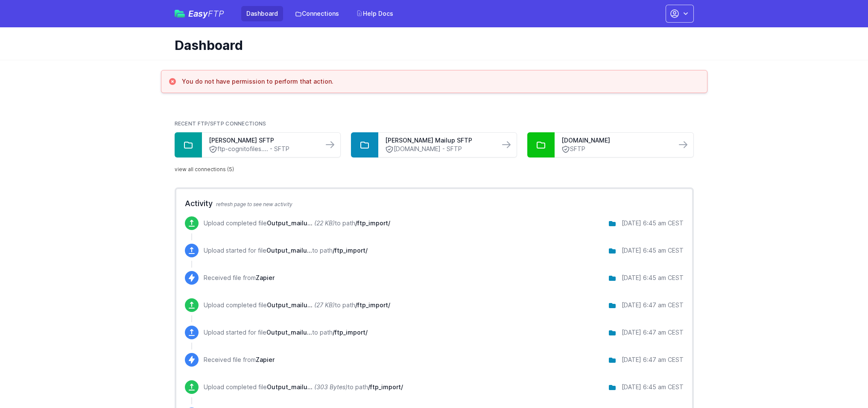 Image resolution: width=868 pixels, height=408 pixels. What do you see at coordinates (434, 124) in the screenshot?
I see `h2: Recent FTP/SFTP Connections` at bounding box center [434, 124].